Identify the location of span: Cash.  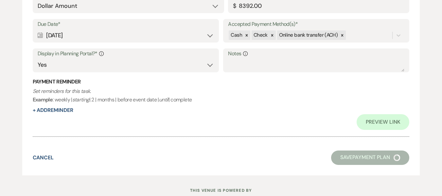
(236, 35).